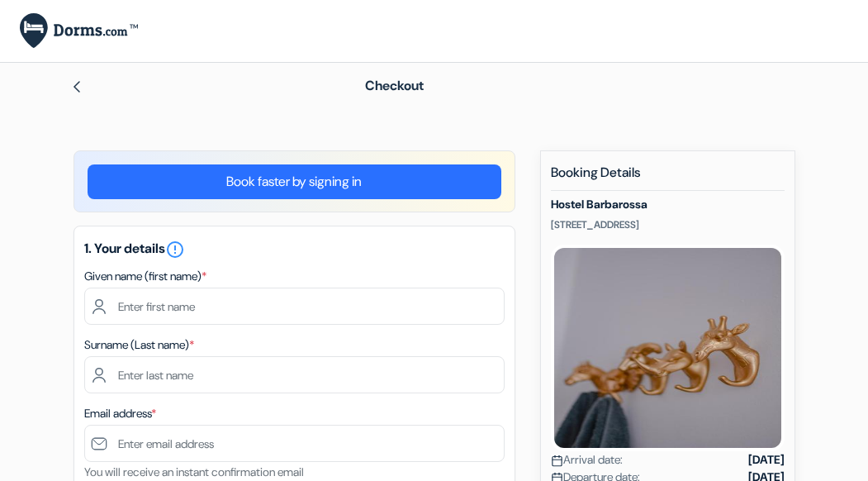  What do you see at coordinates (145, 276) in the screenshot?
I see `label: Given name (first name)` at bounding box center [145, 276].